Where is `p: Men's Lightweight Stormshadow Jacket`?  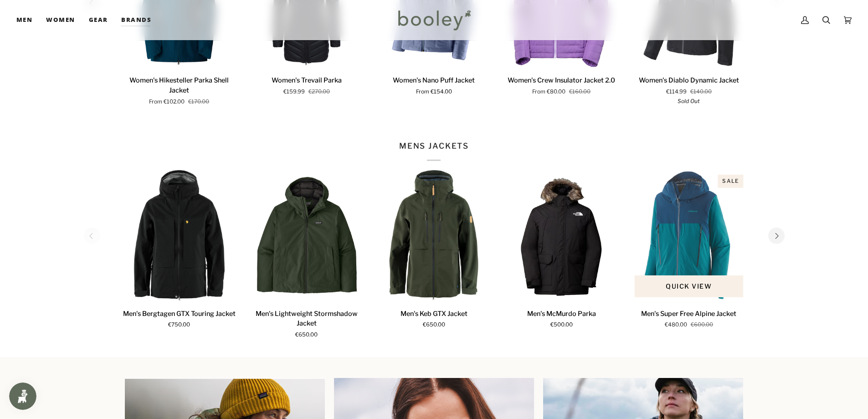 p: Men's Lightweight Stormshadow Jacket is located at coordinates (307, 319).